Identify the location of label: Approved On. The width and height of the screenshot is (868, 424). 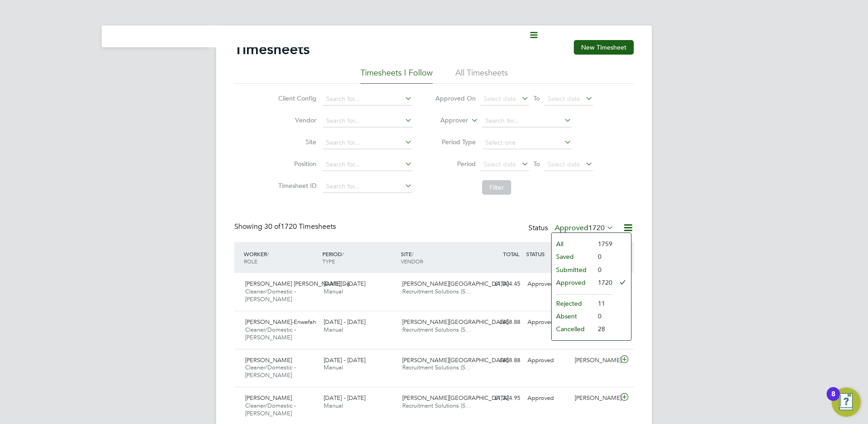
(456, 98).